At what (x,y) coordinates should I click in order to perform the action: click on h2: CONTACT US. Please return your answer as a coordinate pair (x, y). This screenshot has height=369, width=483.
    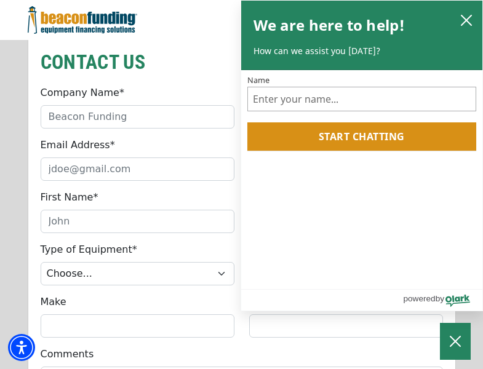
    Looking at the image, I should click on (242, 62).